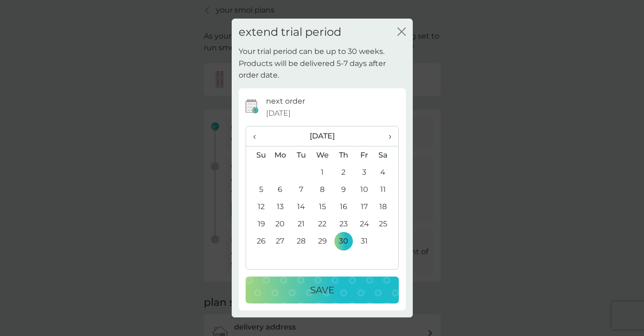  Describe the element at coordinates (301, 240) in the screenshot. I see `td: 28` at that location.